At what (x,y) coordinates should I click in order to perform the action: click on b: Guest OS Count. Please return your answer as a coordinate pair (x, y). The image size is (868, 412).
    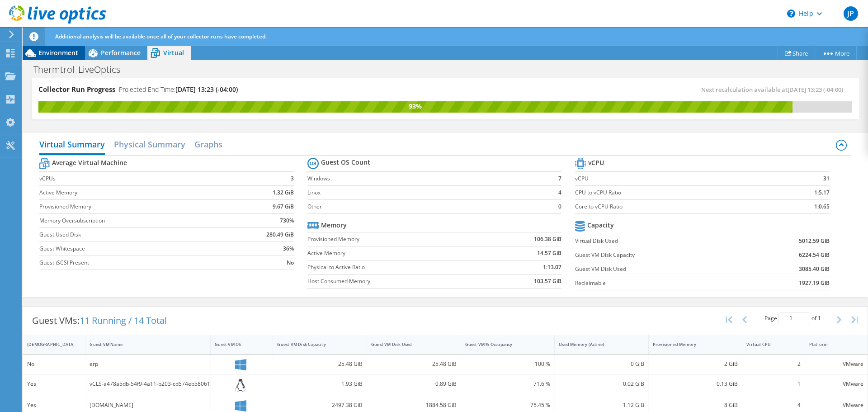
    Looking at the image, I should click on (345, 162).